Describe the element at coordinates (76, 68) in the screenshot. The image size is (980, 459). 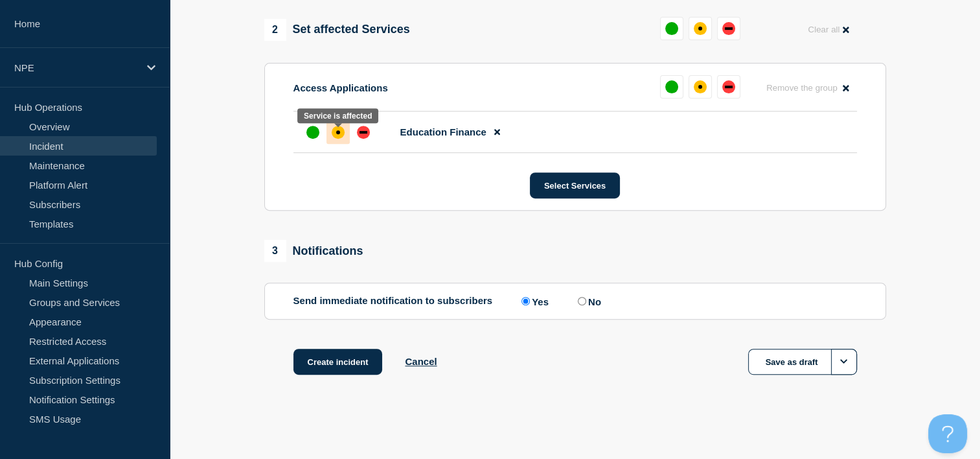
I see `p: NPE` at that location.